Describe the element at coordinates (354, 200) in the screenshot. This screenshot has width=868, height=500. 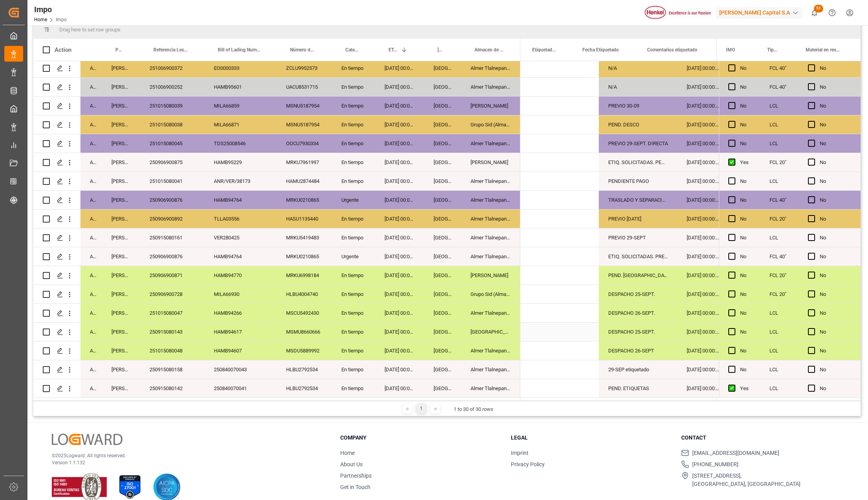
I see `div: Urgente` at that location.